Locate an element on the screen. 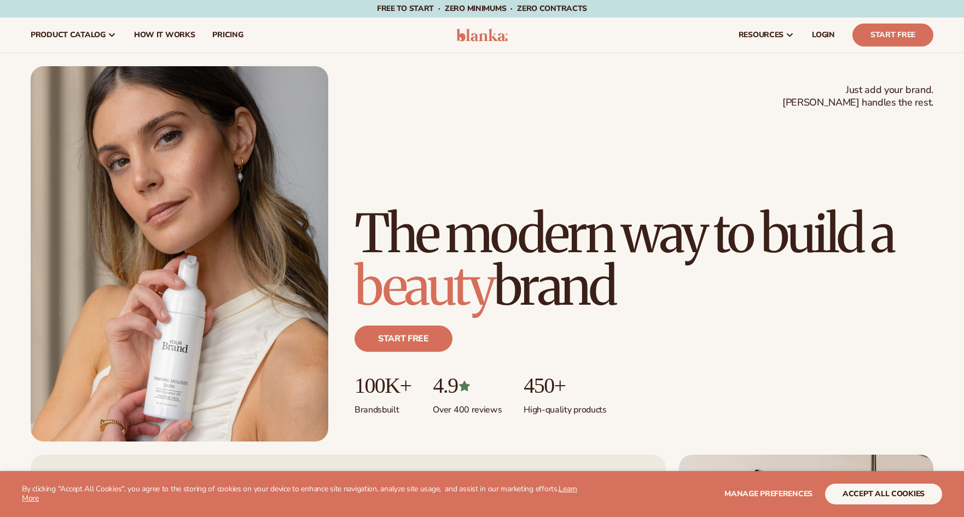 The image size is (964, 517). span: Free to start · ZERO minimums · ZERO contracts is located at coordinates (482, 8).